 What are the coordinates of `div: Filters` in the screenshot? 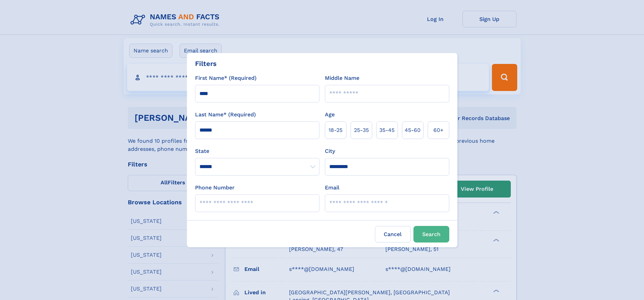 It's located at (206, 64).